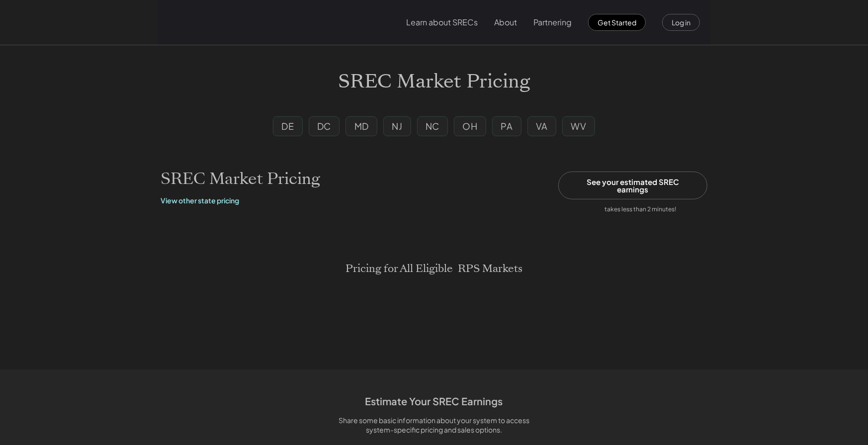 The height and width of the screenshot is (445, 868). Describe the element at coordinates (616, 23) in the screenshot. I see `button: Get Started` at that location.